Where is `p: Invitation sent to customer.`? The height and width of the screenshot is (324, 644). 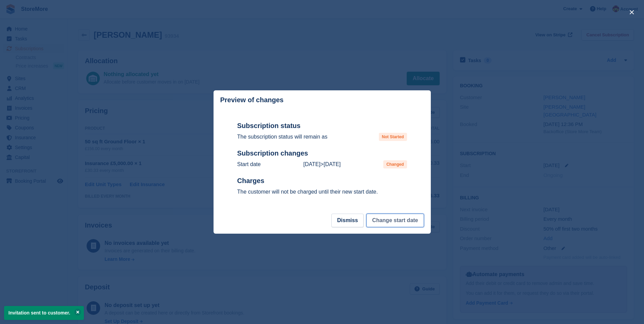 p: Invitation sent to customer. is located at coordinates (44, 313).